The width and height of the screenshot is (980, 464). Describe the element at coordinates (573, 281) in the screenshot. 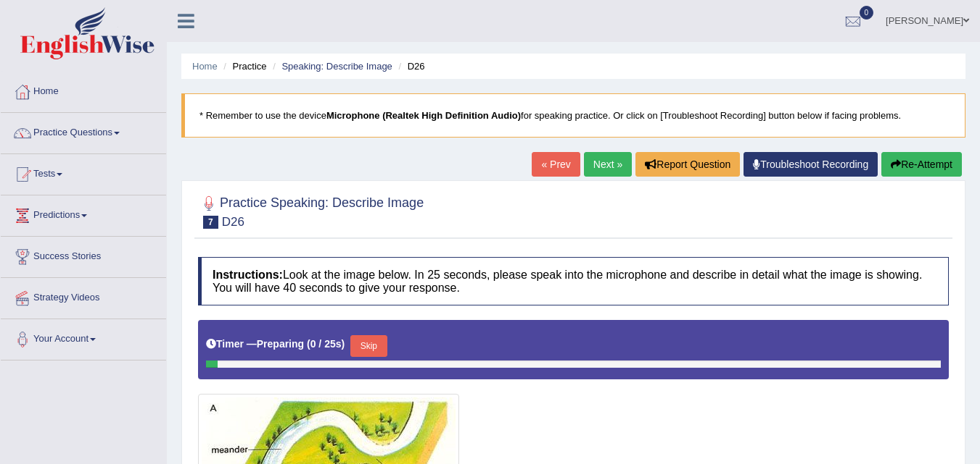

I see `h4: Look at the image below. In 25 seconds, please speak into the microphone and describe in detail w...` at that location.